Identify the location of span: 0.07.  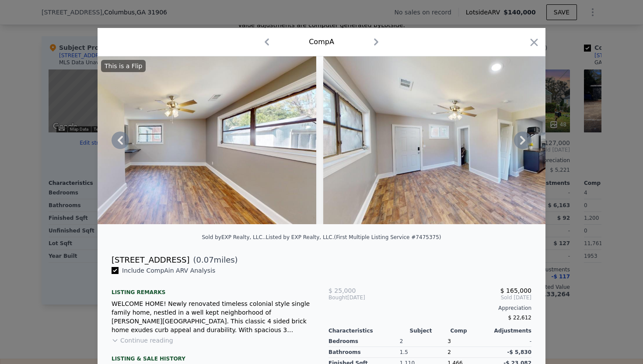
(205, 260).